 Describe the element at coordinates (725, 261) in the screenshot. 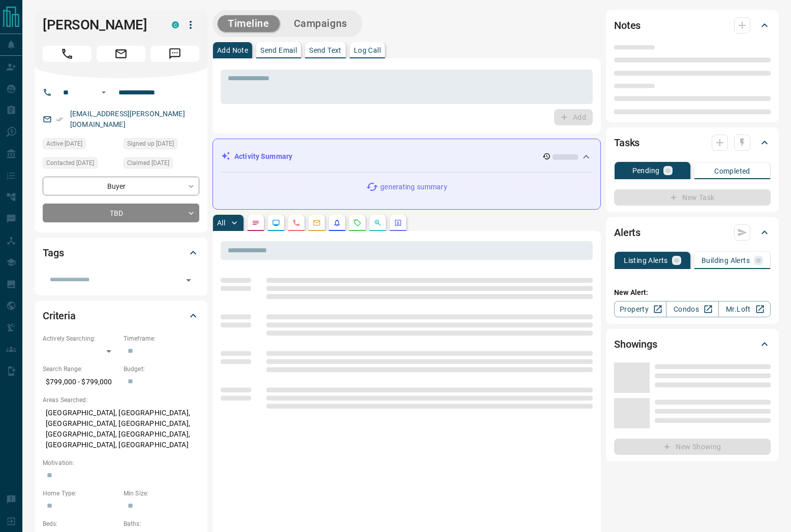

I see `p: Building Alerts` at that location.